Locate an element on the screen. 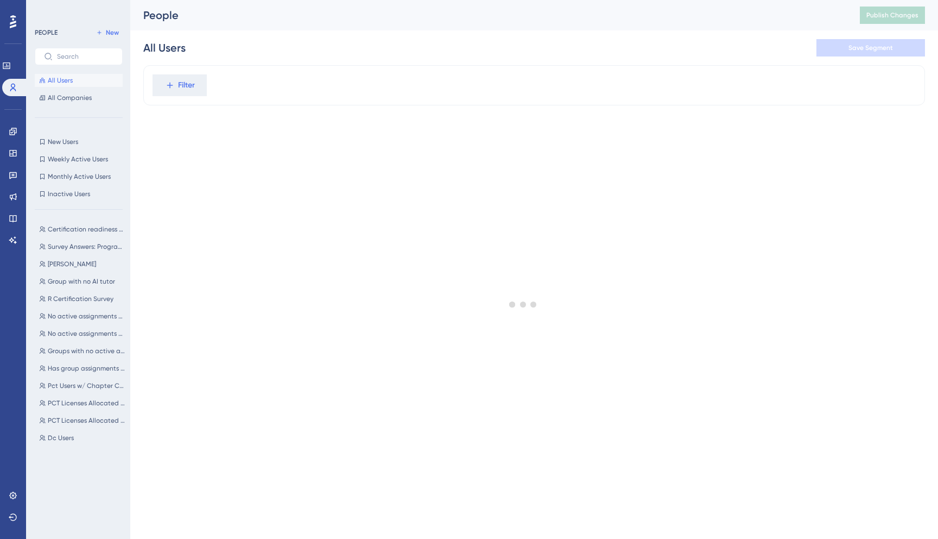  span: PCT Licenses Allocated 70-75 is located at coordinates (86, 403).